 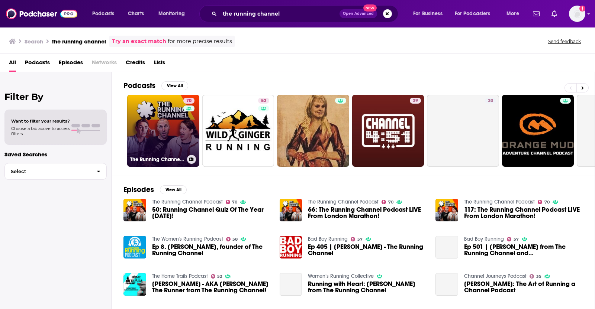 What do you see at coordinates (358, 14) in the screenshot?
I see `button: Open AdvancedNew` at bounding box center [358, 14].